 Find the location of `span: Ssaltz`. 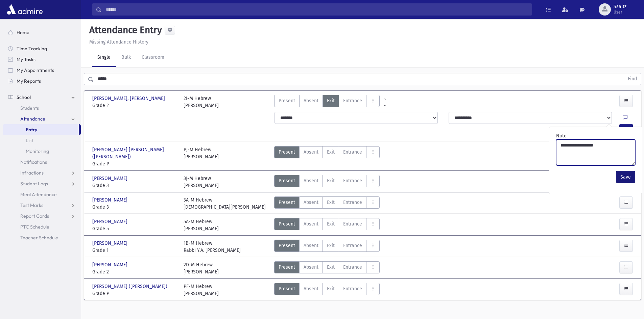

span: Ssaltz is located at coordinates (620, 7).